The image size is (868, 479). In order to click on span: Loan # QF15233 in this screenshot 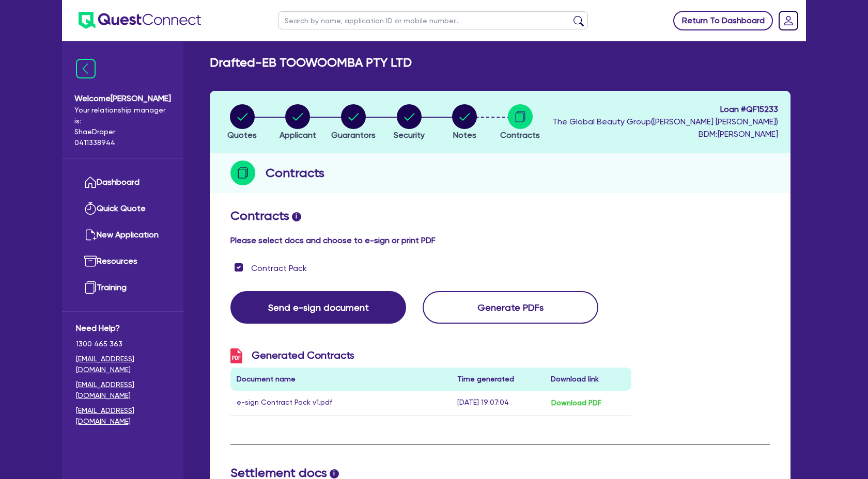, I will do `click(665, 109)`.